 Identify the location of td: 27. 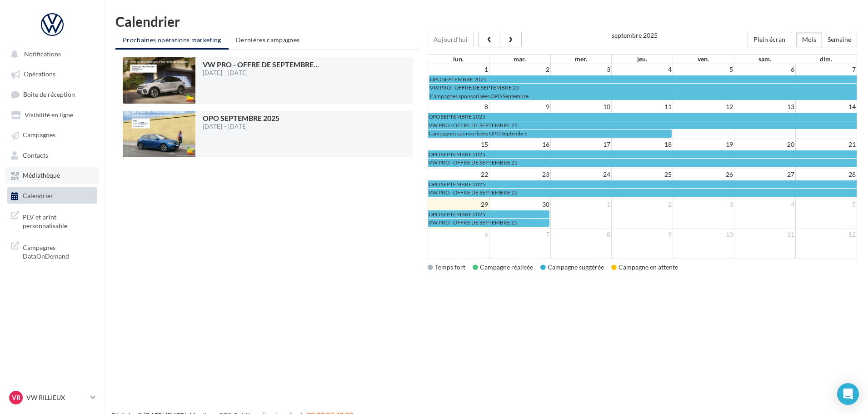
(764, 174).